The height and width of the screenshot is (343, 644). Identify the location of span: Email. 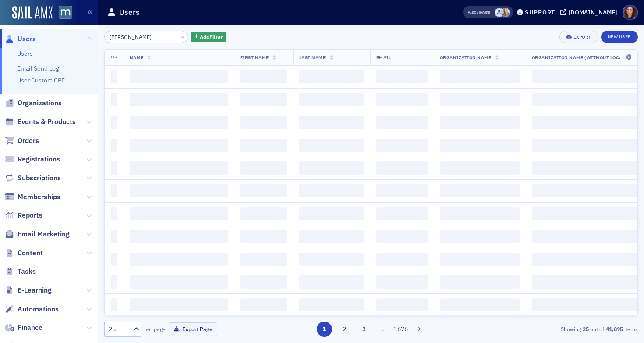
(384, 57).